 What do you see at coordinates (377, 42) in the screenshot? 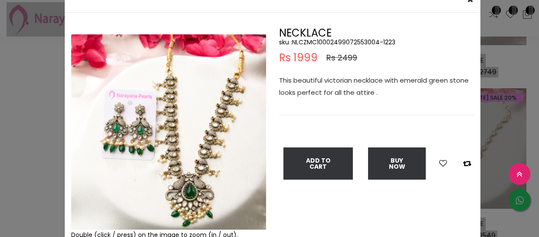
I see `h5: sku : NLCZMC10002499072553004-1223` at bounding box center [377, 42].